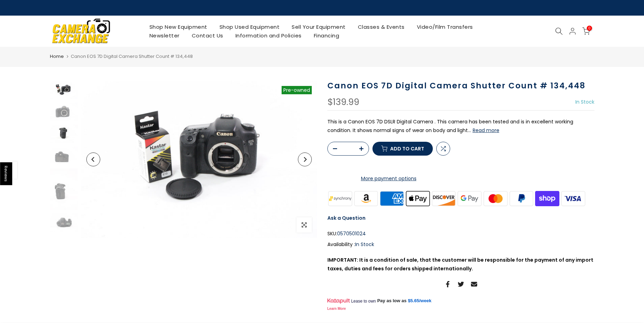  Describe the element at coordinates (495, 198) in the screenshot. I see `img: master` at that location.